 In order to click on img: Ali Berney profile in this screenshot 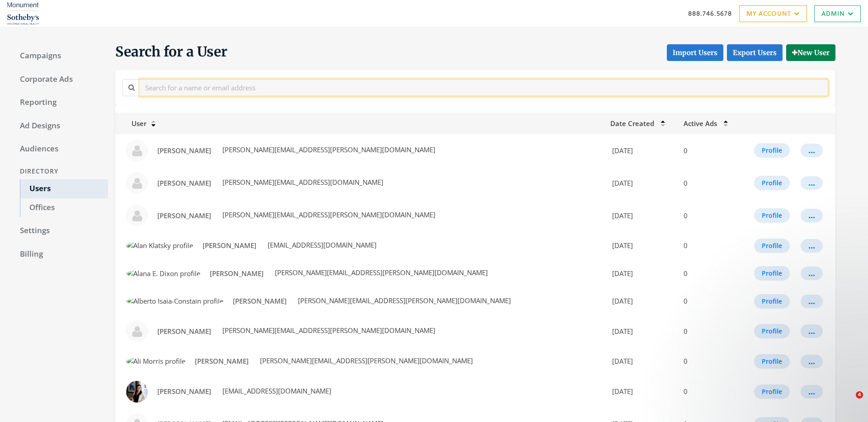, I will do `click(137, 331)`.